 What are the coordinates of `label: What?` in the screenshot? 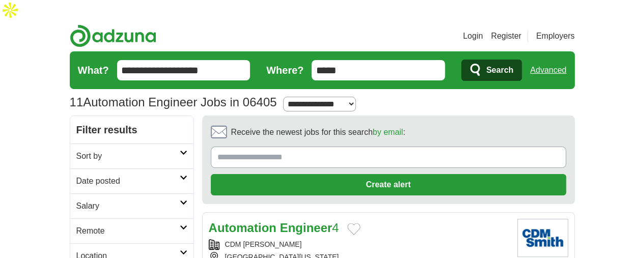 It's located at (93, 70).